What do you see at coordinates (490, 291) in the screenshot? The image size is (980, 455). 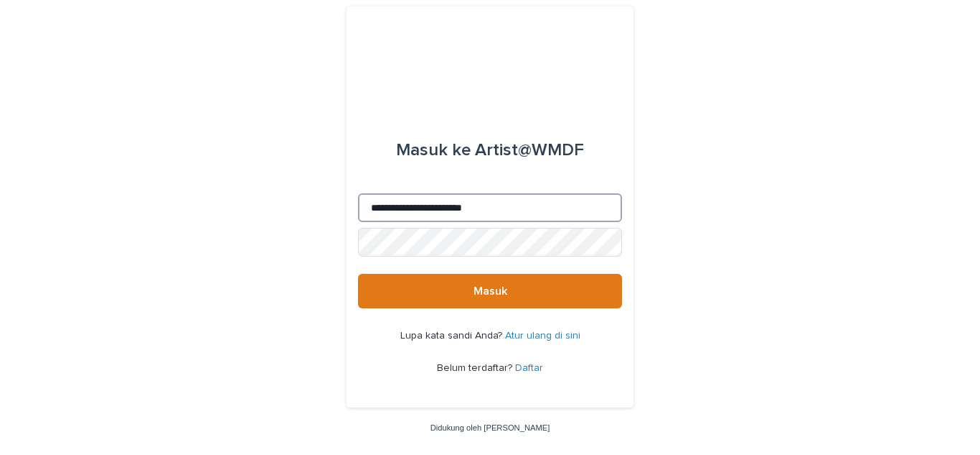 I see `font: Masuk` at bounding box center [490, 291].